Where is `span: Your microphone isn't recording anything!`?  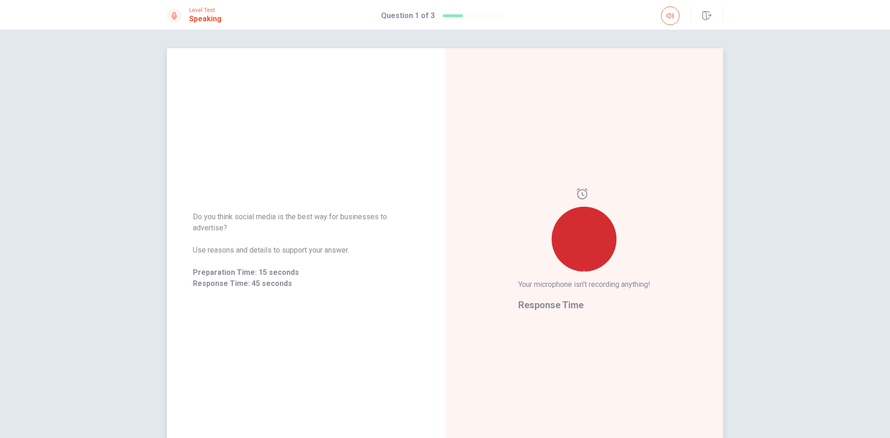 span: Your microphone isn't recording anything! is located at coordinates (584, 284).